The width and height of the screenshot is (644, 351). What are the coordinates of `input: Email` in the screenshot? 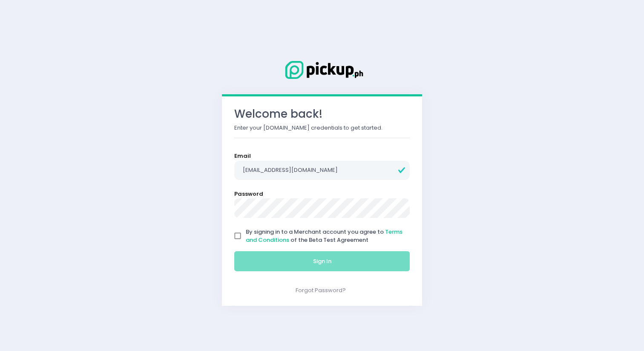 It's located at (322, 170).